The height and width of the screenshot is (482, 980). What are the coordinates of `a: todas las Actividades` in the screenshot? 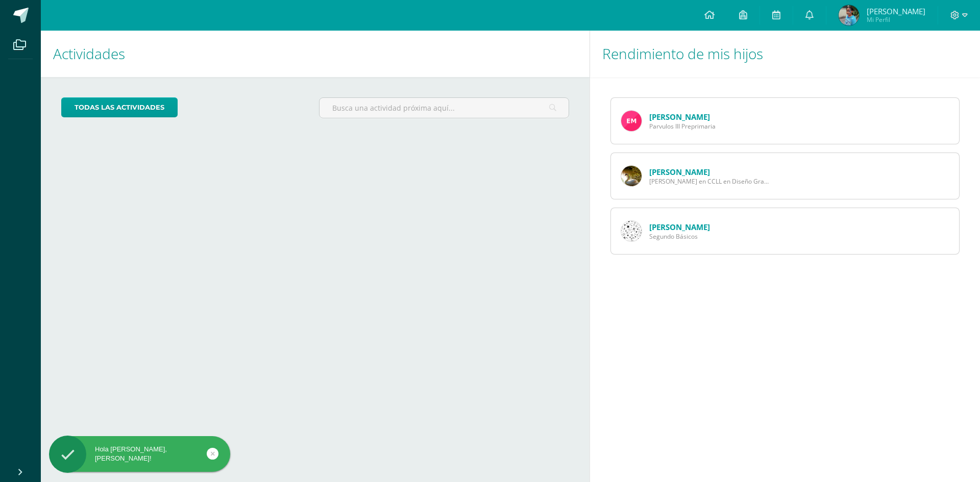 It's located at (119, 107).